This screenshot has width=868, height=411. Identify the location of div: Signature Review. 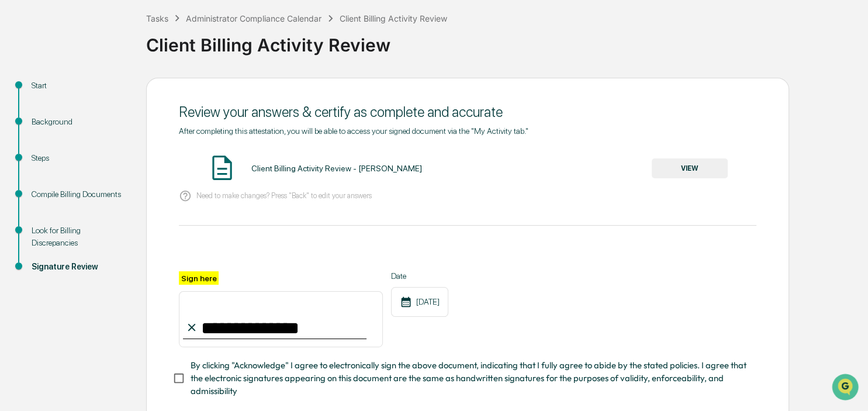
(80, 266).